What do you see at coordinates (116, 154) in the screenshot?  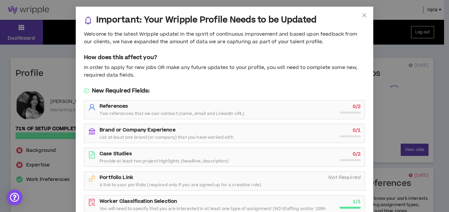 I see `strong: Case Studies` at bounding box center [116, 154].